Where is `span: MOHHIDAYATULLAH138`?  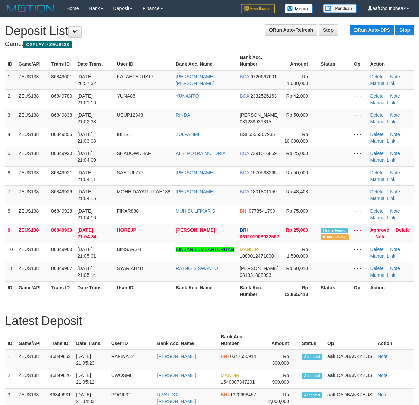 span: MOHHIDAYATULLAH138 is located at coordinates (143, 192).